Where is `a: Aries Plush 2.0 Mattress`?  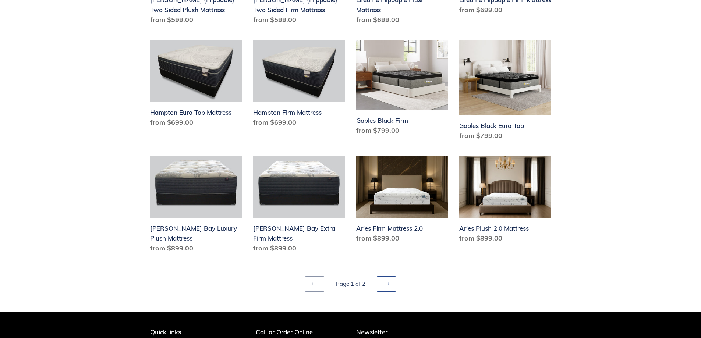 a: Aries Plush 2.0 Mattress is located at coordinates (505, 201).